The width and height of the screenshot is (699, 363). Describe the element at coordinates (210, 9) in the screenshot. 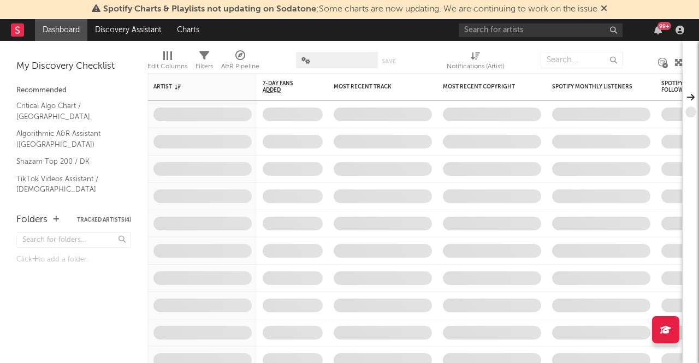

I see `span: Spotify Charts & Playlists not updating on Sodatone` at that location.